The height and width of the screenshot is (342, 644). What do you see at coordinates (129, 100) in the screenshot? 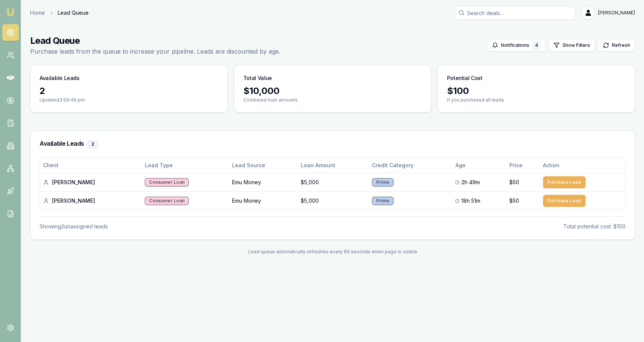
I see `p: Updated 3:09:49 pm` at bounding box center [129, 100].